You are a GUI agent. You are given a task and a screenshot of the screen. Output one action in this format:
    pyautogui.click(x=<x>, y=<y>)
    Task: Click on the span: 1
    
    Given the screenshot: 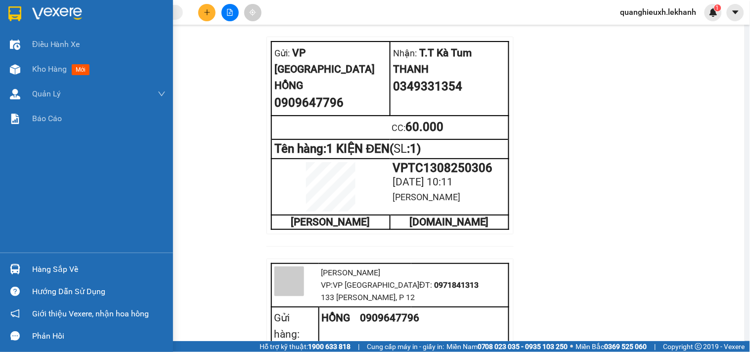 What is the action you would take?
    pyautogui.click(x=717, y=8)
    